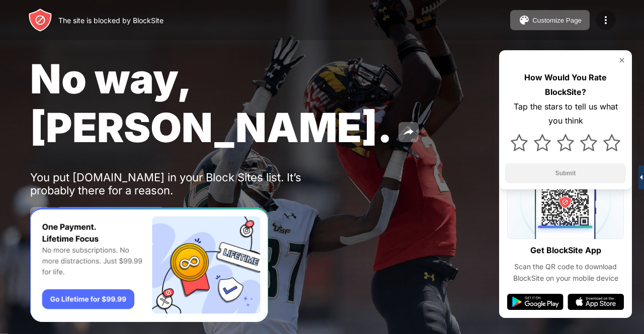  Describe the element at coordinates (566, 85) in the screenshot. I see `div: How Would You Rate BlockSite?` at that location.